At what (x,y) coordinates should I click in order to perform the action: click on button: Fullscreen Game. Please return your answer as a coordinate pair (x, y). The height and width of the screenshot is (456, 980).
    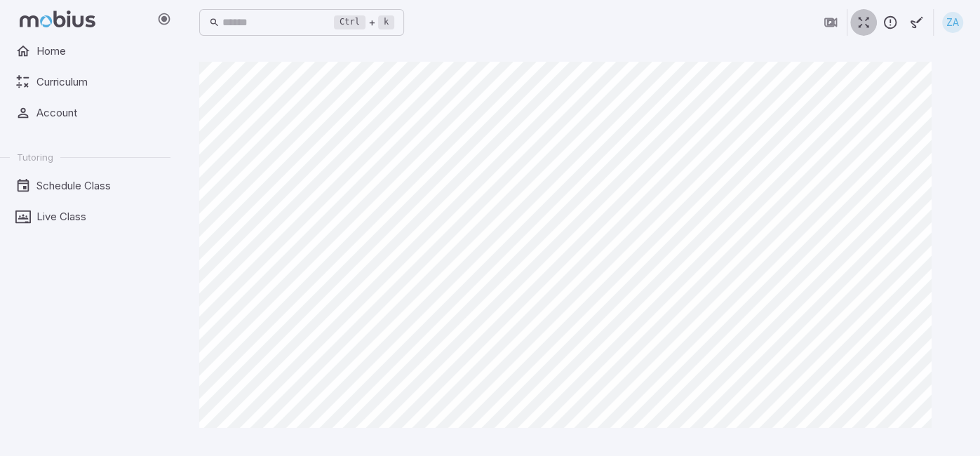
    Looking at the image, I should click on (864, 23).